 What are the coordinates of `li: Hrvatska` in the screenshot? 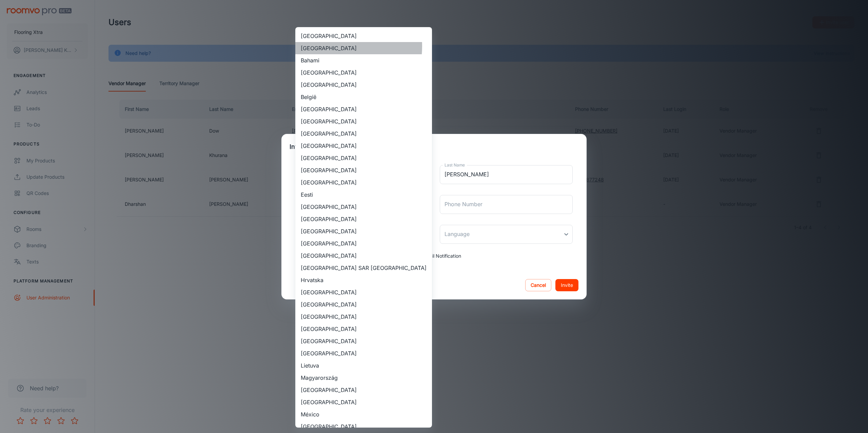 It's located at (363, 280).